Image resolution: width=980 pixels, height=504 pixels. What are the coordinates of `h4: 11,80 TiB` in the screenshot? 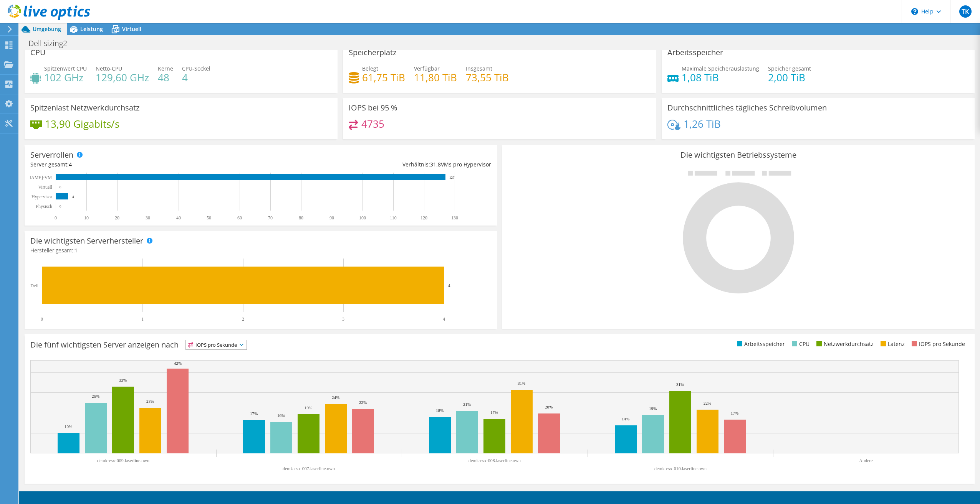 It's located at (435, 77).